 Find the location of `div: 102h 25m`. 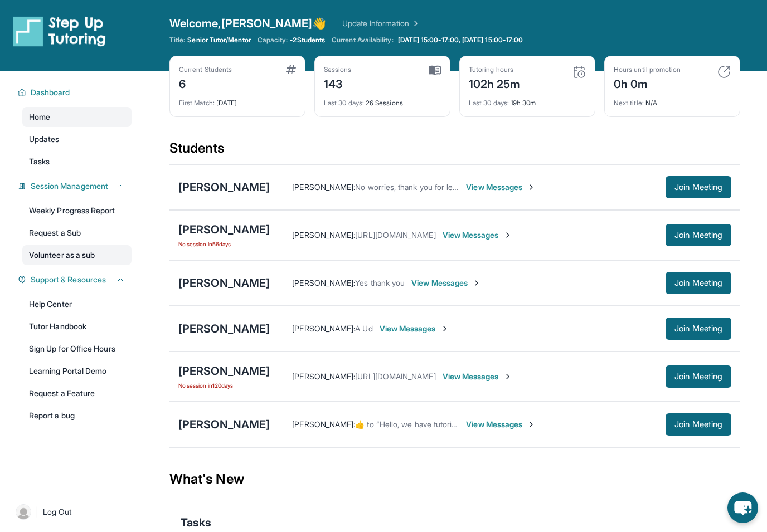

div: 102h 25m is located at coordinates (494, 83).